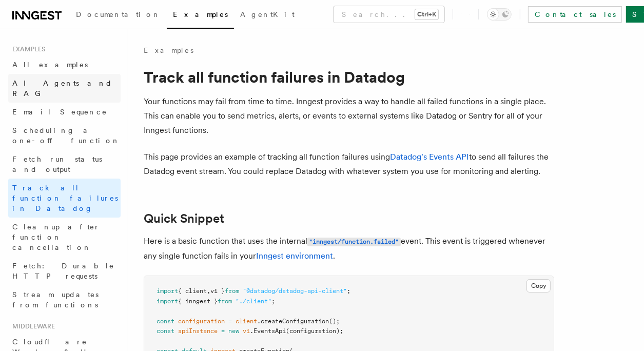 Image resolution: width=644 pixels, height=351 pixels. What do you see at coordinates (64, 237) in the screenshot?
I see `a: Cleanup after function cancellation` at bounding box center [64, 237].